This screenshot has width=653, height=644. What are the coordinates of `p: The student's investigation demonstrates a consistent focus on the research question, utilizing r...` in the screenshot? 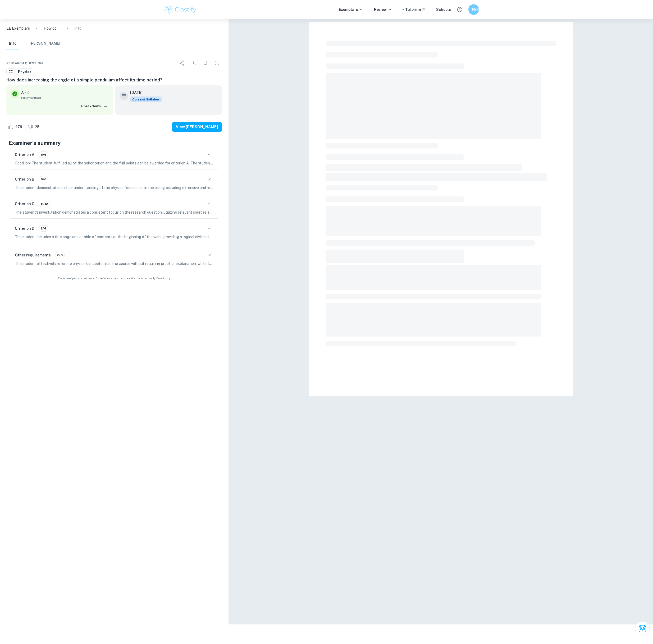 It's located at (114, 212).